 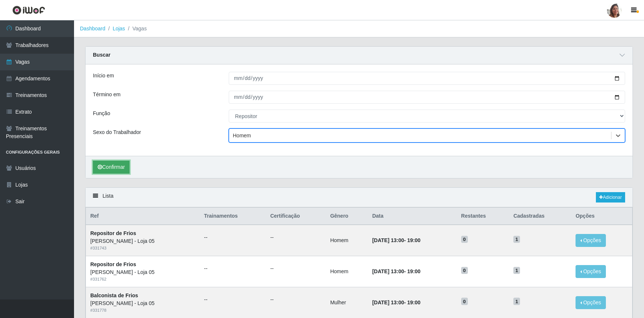 What do you see at coordinates (101, 114) in the screenshot?
I see `label: Função` at bounding box center [101, 114].